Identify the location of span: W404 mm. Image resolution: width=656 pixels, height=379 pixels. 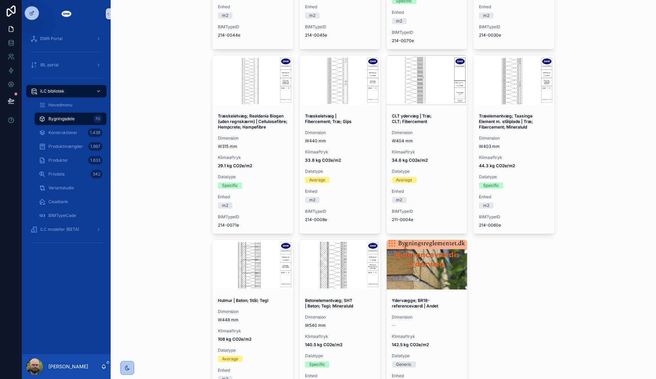
(427, 141).